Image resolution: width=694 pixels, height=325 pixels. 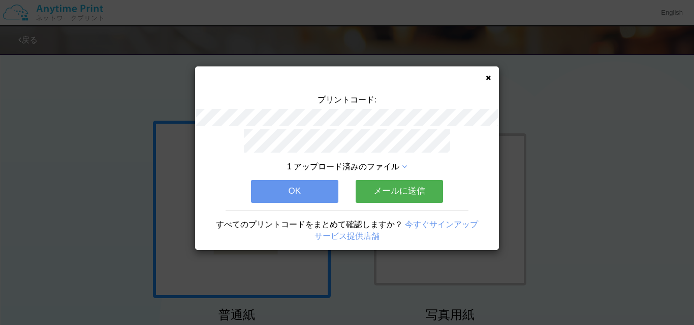 I want to click on a: 今すぐサインアップ, so click(x=441, y=224).